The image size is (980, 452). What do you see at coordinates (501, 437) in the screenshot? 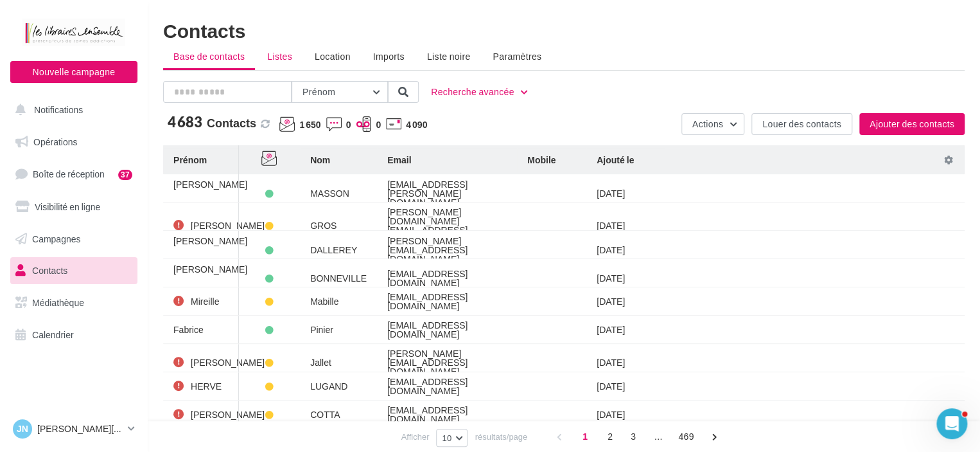
I see `span: résultats/page` at bounding box center [501, 437].